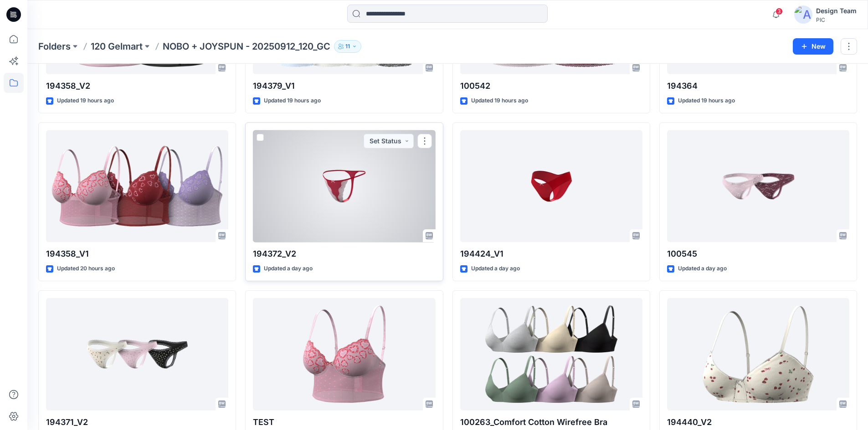  What do you see at coordinates (137, 86) in the screenshot?
I see `p: 194358_V2` at bounding box center [137, 86].